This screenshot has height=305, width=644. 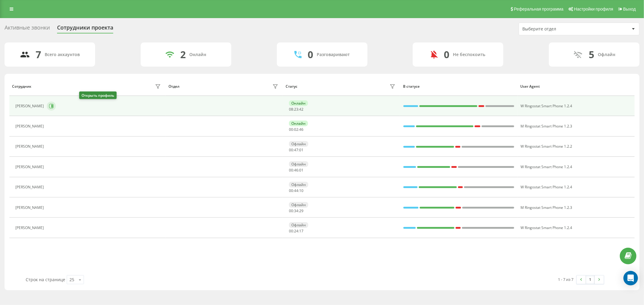 I want to click on span: 02, so click(x=296, y=130).